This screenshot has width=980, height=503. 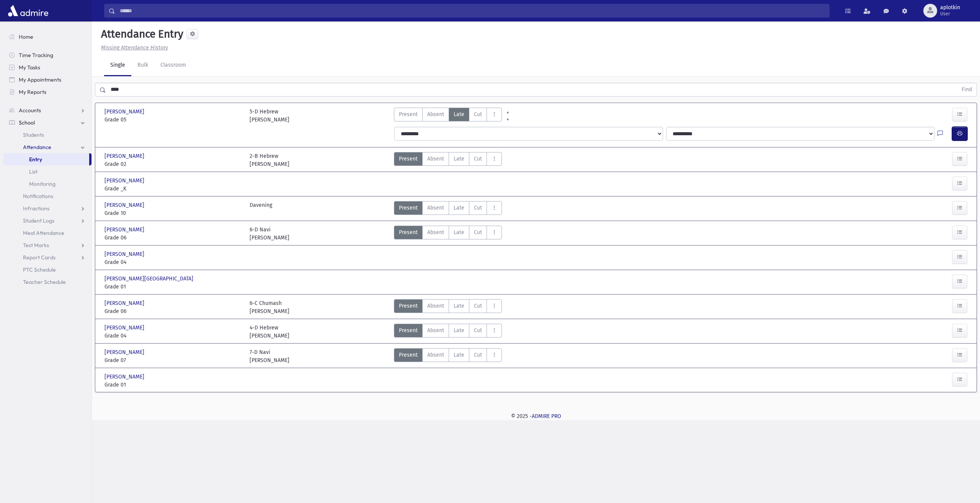 What do you see at coordinates (47, 92) in the screenshot?
I see `a: My Reports` at bounding box center [47, 92].